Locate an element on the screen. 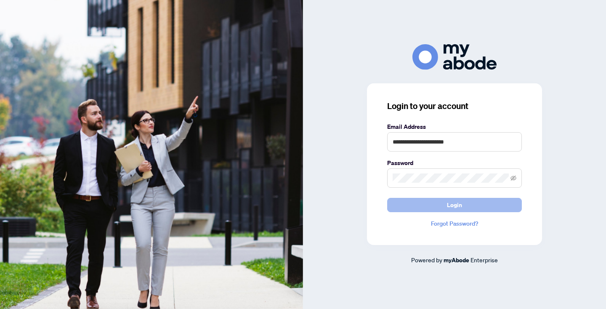  span: Powered by is located at coordinates (427, 260).